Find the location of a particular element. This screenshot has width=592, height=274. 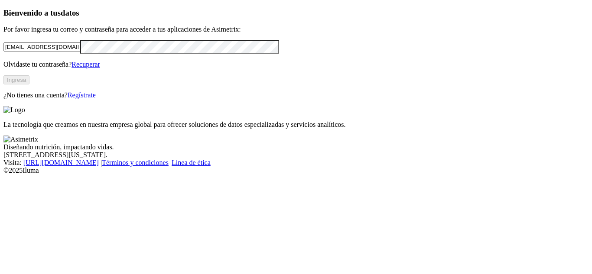

span: datos is located at coordinates (70, 13).